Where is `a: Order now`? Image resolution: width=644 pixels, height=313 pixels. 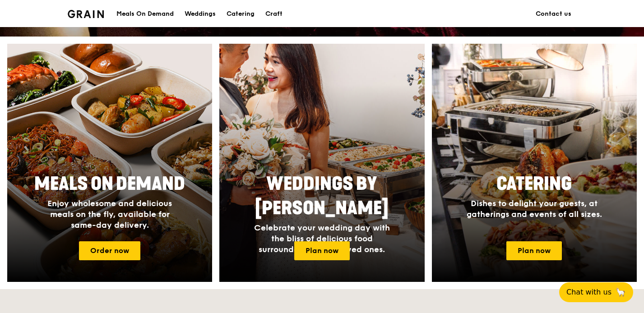
a: Order now is located at coordinates (110, 251).